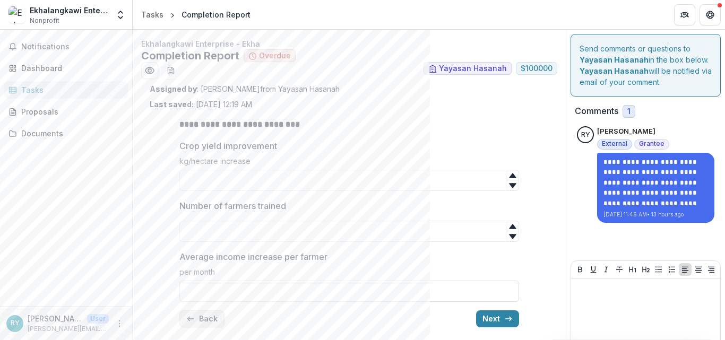 The width and height of the screenshot is (725, 340). I want to click on button: Bullet List, so click(659, 270).